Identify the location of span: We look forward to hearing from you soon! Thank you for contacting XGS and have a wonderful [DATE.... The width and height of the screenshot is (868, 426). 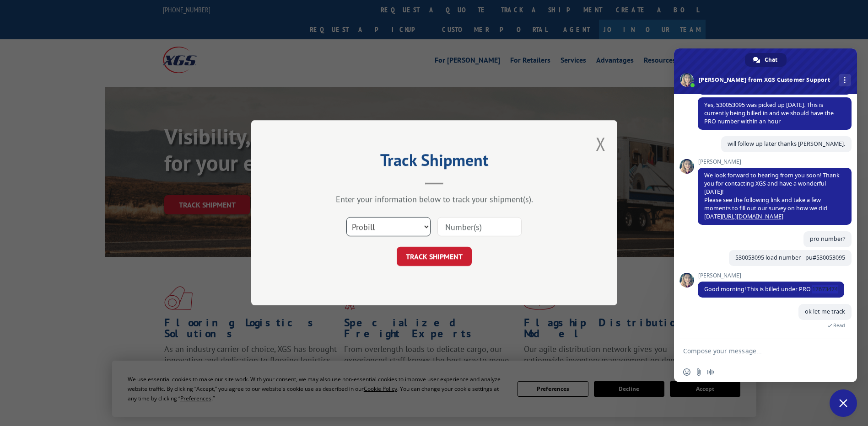
(772, 195).